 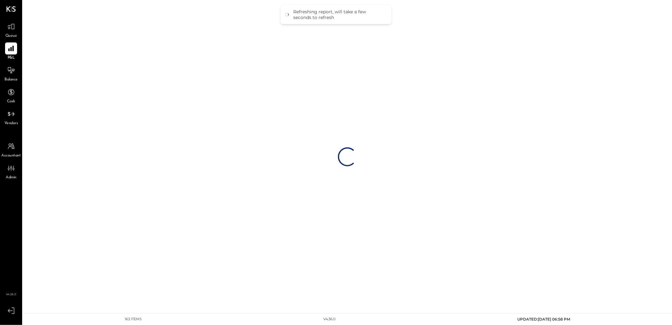 What do you see at coordinates (11, 73) in the screenshot?
I see `a: Balance` at bounding box center [11, 73].